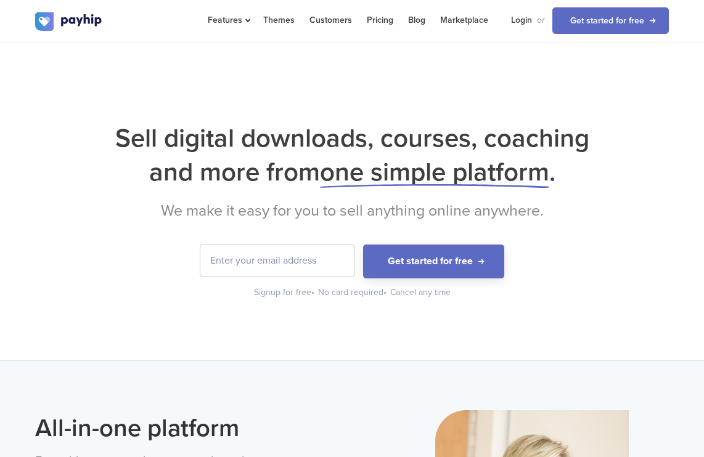  I want to click on div: Cancel any time, so click(420, 293).